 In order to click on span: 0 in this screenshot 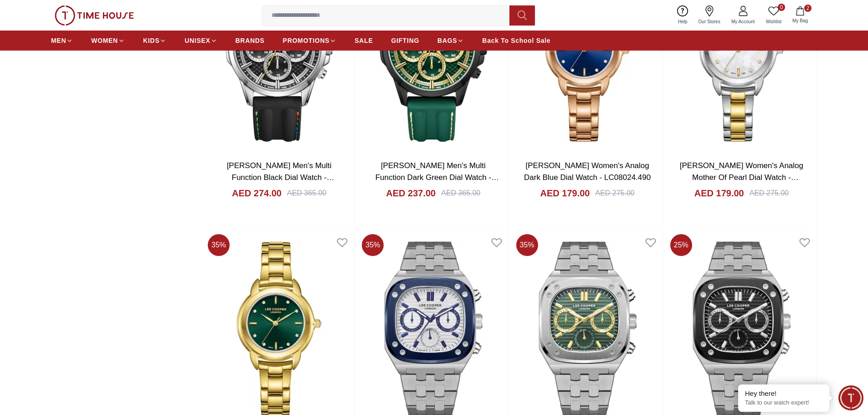, I will do `click(782, 7)`.